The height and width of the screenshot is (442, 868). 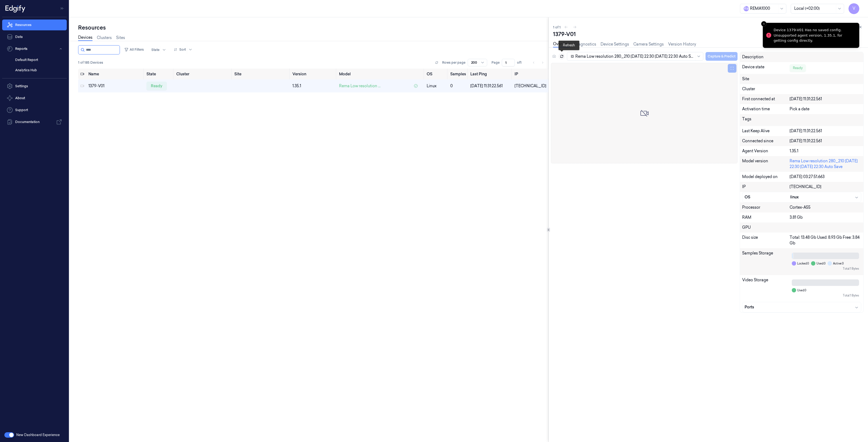 What do you see at coordinates (34, 86) in the screenshot?
I see `a: Settings` at bounding box center [34, 86].